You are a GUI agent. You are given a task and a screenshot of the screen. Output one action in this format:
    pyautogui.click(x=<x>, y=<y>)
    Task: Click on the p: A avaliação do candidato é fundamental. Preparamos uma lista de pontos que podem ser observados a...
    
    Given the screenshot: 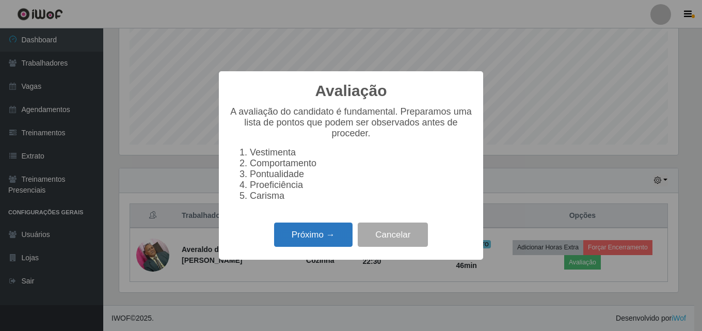 What is the action you would take?
    pyautogui.click(x=351, y=122)
    